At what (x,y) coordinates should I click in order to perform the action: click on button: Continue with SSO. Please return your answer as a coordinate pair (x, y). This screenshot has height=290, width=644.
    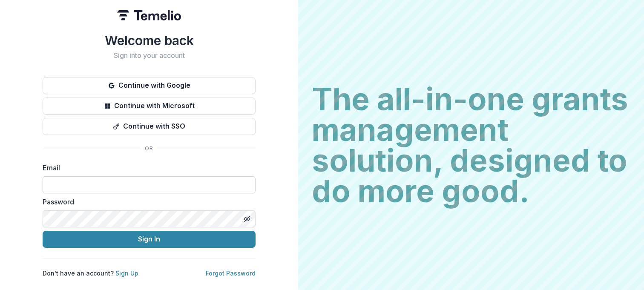
    Looking at the image, I should click on (149, 126).